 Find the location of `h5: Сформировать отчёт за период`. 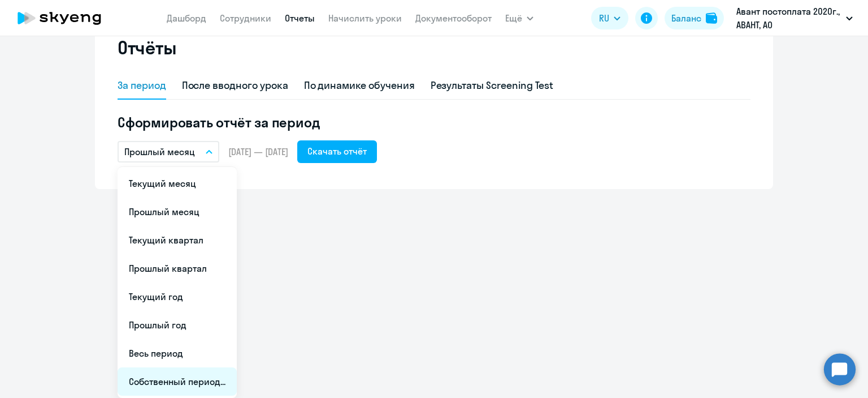

h5: Сформировать отчёт за период is located at coordinates (434, 122).